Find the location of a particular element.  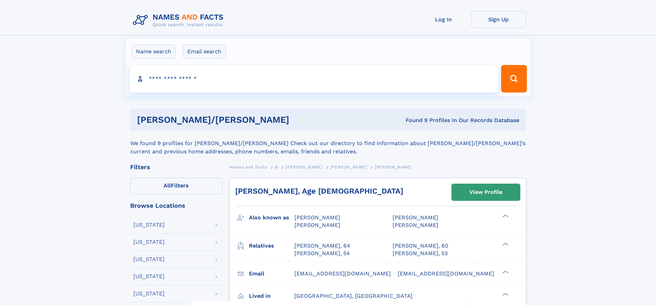

a: B is located at coordinates (276, 167).